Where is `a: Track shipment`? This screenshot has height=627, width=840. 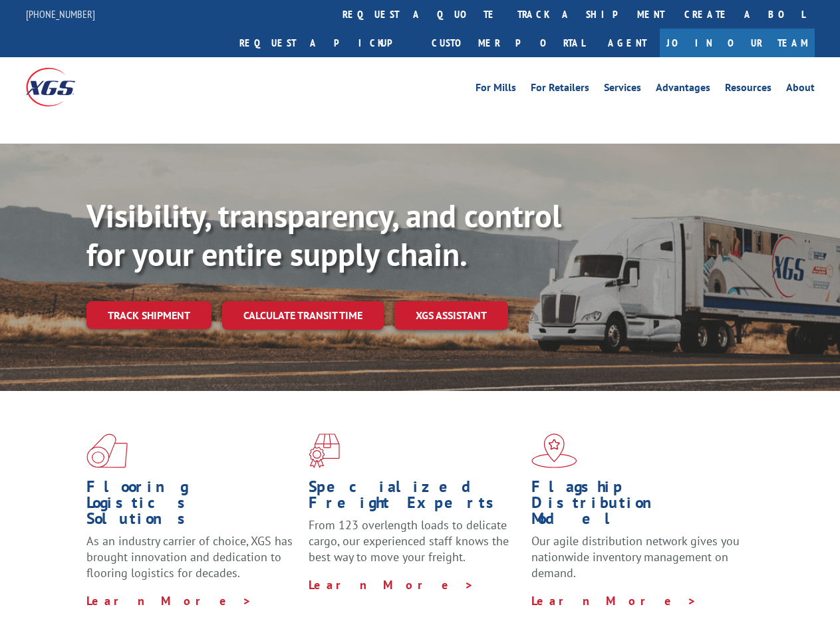
a: Track shipment is located at coordinates (149, 315).